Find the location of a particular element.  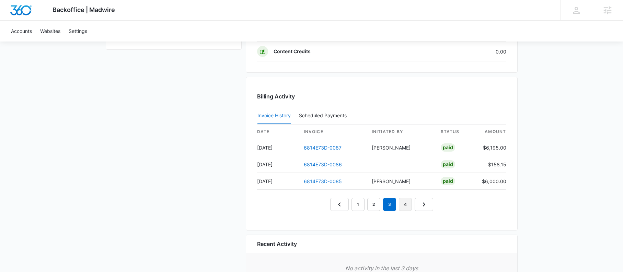

a: Previous Page is located at coordinates (340, 205).